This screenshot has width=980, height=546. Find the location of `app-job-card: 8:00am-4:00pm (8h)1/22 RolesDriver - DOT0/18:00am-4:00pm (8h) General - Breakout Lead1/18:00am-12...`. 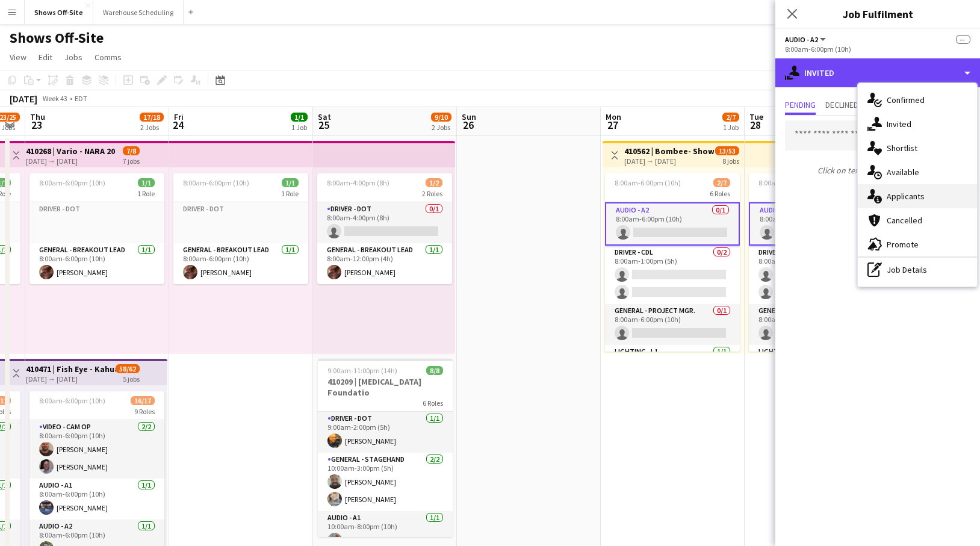

app-job-card: 8:00am-4:00pm (8h)1/22 RolesDriver - DOT0/18:00am-4:00pm (8h) General - Breakout Lead1/18:00am-12... is located at coordinates (385, 229).